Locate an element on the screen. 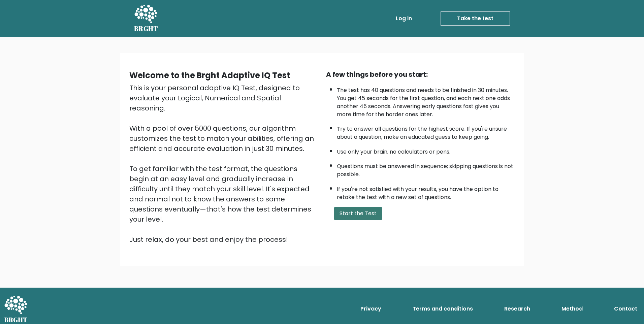 The width and height of the screenshot is (644, 324). a: BRGHT is located at coordinates (146, 18).